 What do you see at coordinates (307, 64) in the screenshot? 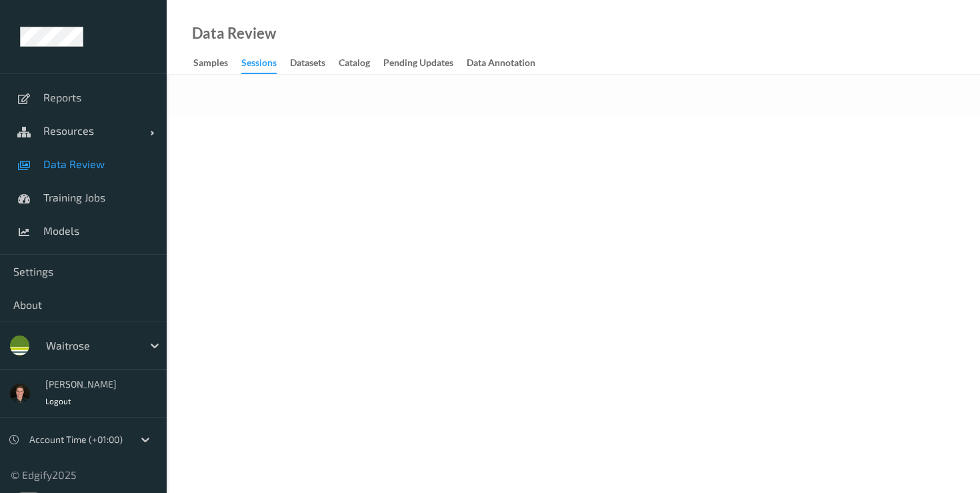
I see `div: Datasets` at bounding box center [307, 64].